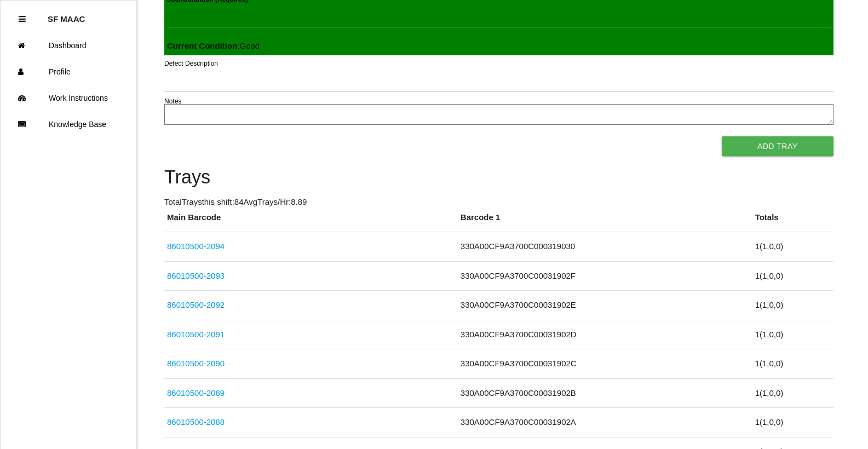 Image resolution: width=868 pixels, height=449 pixels. What do you see at coordinates (605, 423) in the screenshot?
I see `td: 330A00CF9A3700C00031902A` at bounding box center [605, 423].